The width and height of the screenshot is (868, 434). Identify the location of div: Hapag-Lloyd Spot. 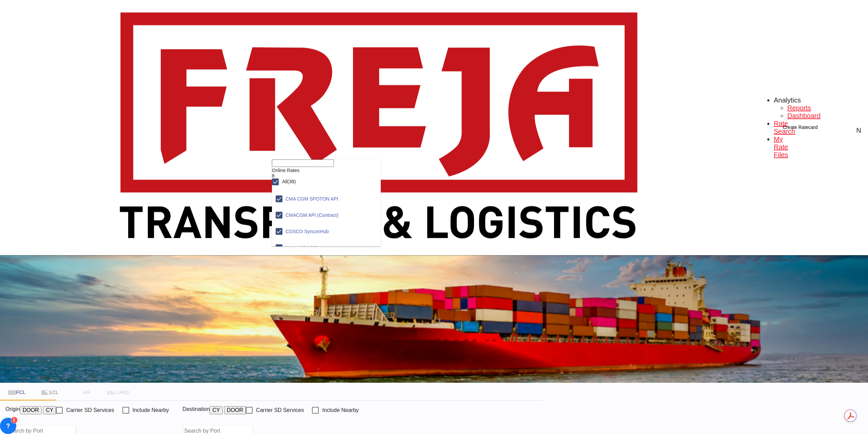
(304, 248).